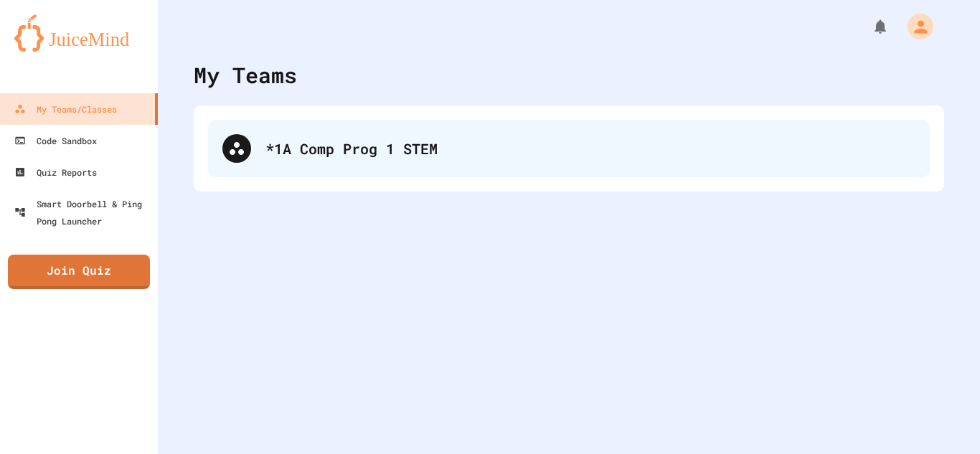 Image resolution: width=980 pixels, height=454 pixels. Describe the element at coordinates (65, 109) in the screenshot. I see `div: My Teams/Classes` at that location.